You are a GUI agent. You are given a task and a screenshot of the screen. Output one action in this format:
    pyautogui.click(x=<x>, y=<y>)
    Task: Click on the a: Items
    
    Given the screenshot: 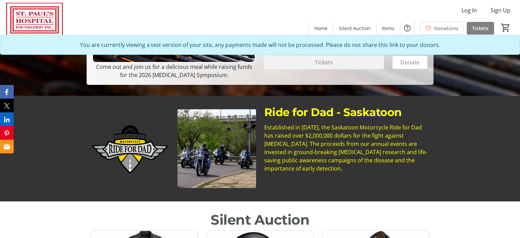 What is the action you would take?
    pyautogui.click(x=388, y=28)
    